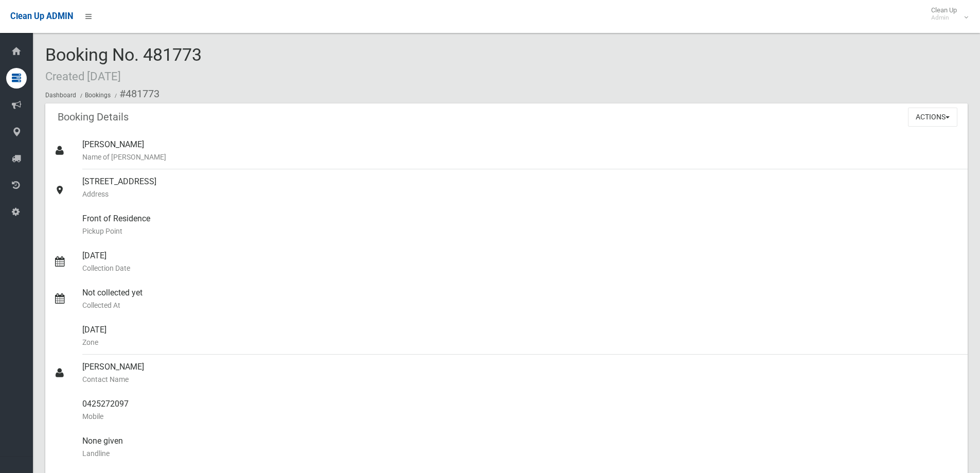 Image resolution: width=980 pixels, height=473 pixels. What do you see at coordinates (521, 194) in the screenshot?
I see `small: Address` at bounding box center [521, 194].